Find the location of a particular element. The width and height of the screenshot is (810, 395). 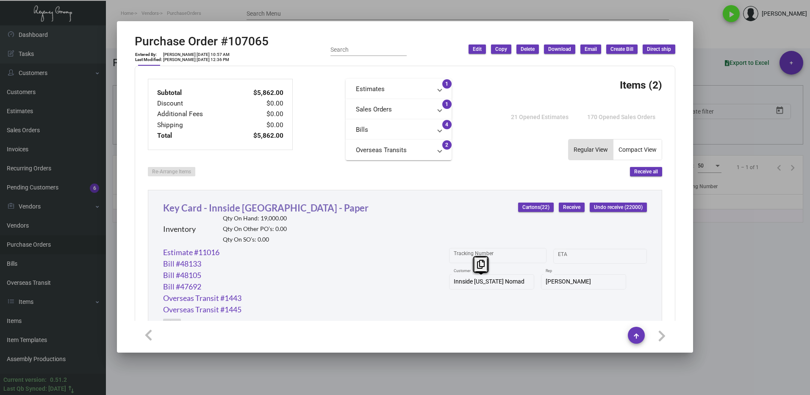

input: Start date is located at coordinates (571, 256).